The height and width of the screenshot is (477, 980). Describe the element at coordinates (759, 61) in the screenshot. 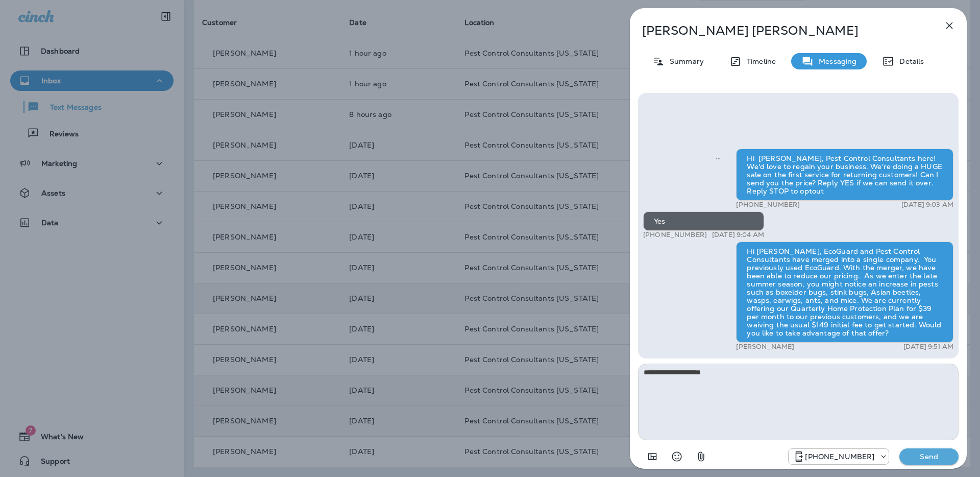

I see `p: Timeline` at that location.